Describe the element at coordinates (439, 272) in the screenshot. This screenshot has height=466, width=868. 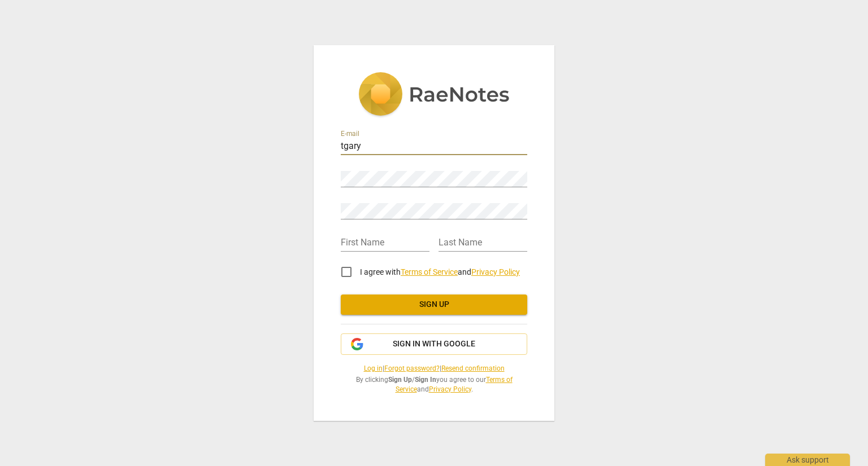
I see `span: I agree with and` at that location.